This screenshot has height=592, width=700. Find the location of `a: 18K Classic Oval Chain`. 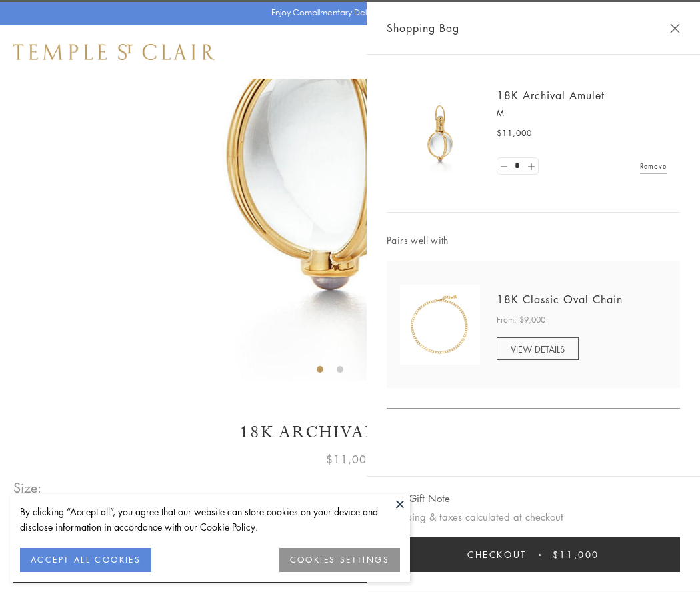

a: 18K Classic Oval Chain is located at coordinates (560, 299).